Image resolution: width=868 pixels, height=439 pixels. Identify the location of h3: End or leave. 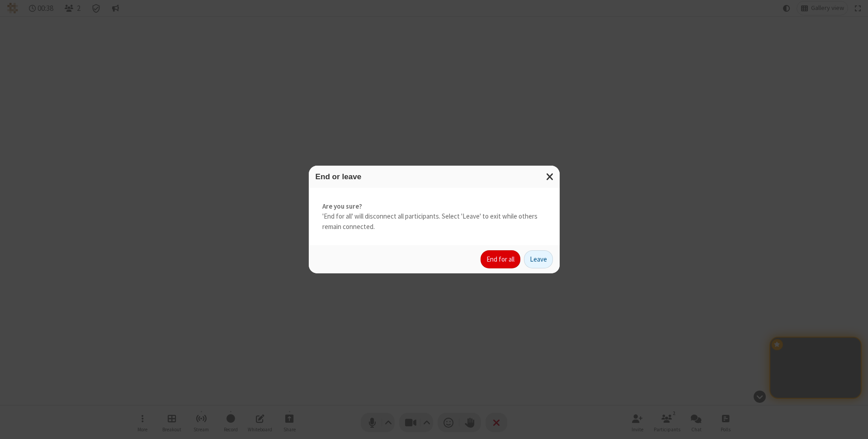
(434, 176).